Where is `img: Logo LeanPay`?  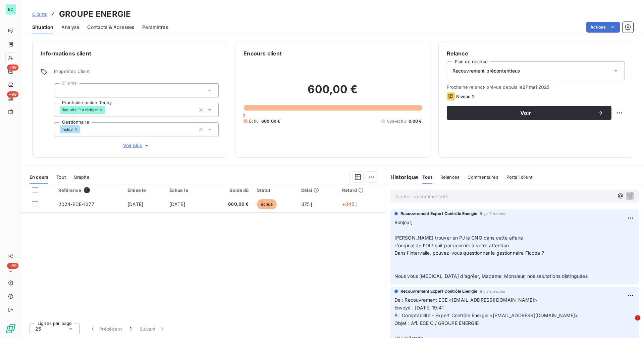 img: Logo LeanPay is located at coordinates (11, 329).